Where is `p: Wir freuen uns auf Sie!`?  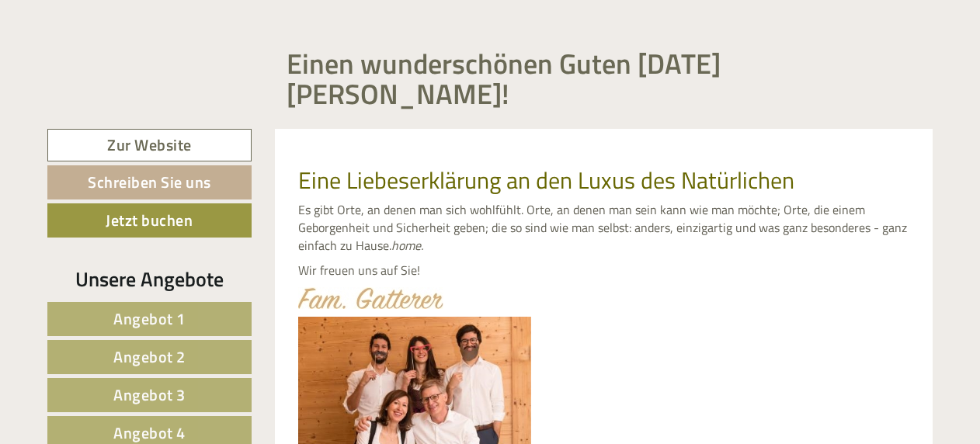
p: Wir freuen uns auf Sie! is located at coordinates (604, 270).